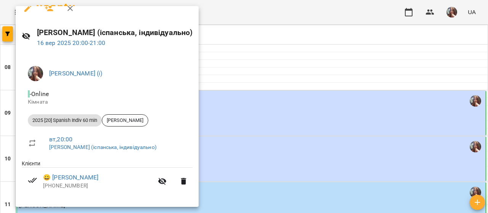  I want to click on img: 0ee1f4be303f1316836009b6ba17c5c5.jpeg, so click(35, 74).